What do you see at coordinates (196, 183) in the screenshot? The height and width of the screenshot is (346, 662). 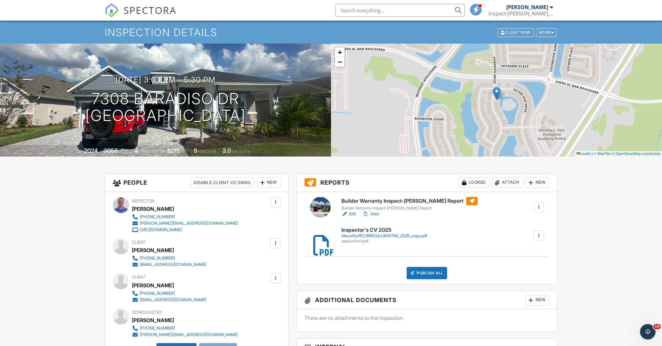 I see `h3: People` at bounding box center [196, 183].